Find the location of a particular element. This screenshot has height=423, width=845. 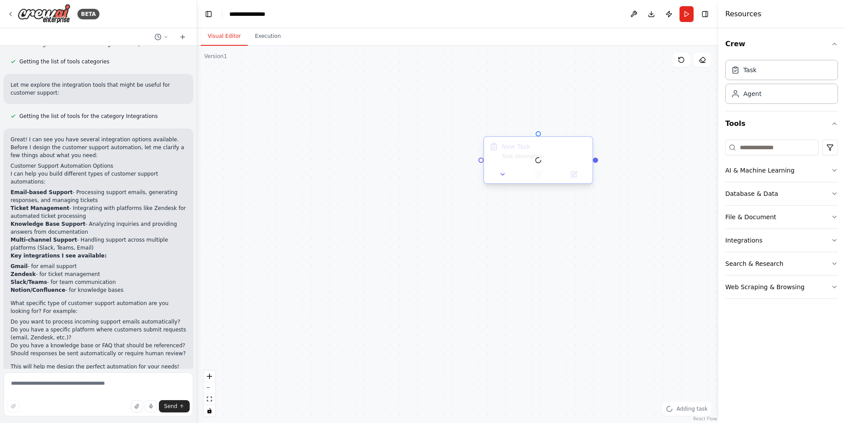

button: zoom in is located at coordinates (210, 376).